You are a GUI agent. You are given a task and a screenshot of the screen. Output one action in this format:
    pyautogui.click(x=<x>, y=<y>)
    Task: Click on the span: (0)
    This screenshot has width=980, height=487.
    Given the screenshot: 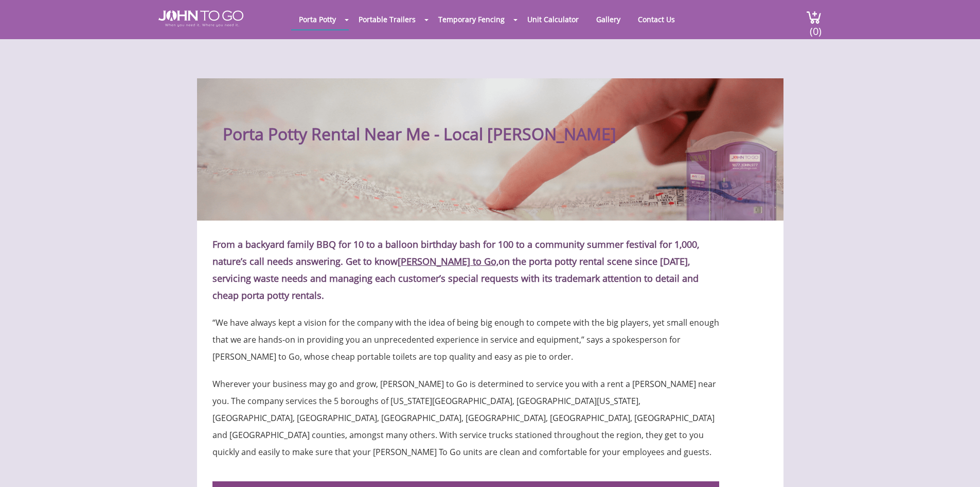 What is the action you would take?
    pyautogui.click(x=815, y=27)
    